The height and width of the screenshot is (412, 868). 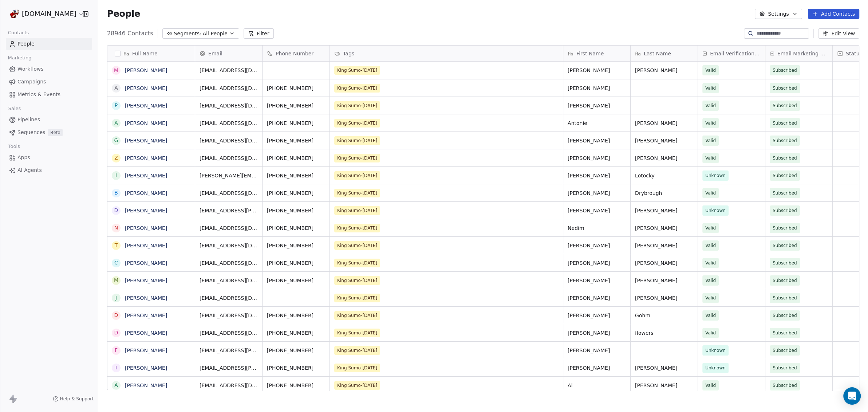 I want to click on a: Pipelines, so click(x=49, y=120).